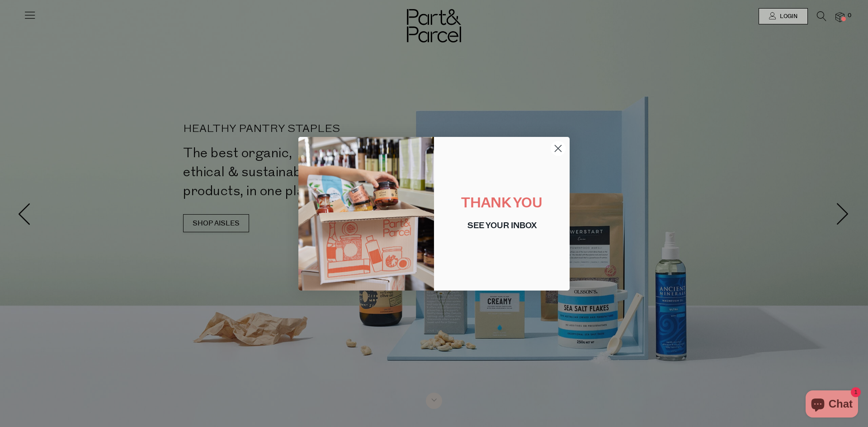 The height and width of the screenshot is (427, 868). Describe the element at coordinates (434, 26) in the screenshot. I see `img: Part&Parcel` at that location.